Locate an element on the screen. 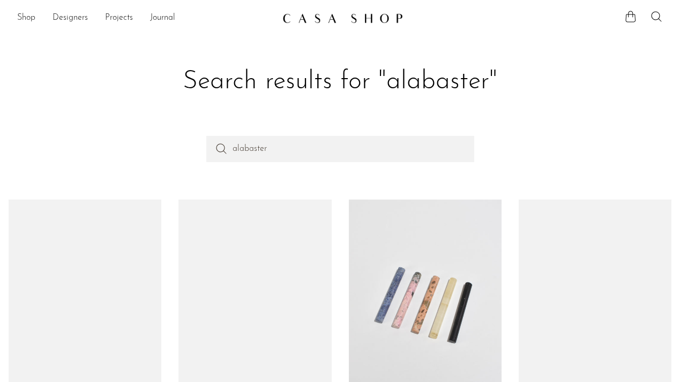 This screenshot has height=382, width=680. input: Perform a search is located at coordinates (340, 149).